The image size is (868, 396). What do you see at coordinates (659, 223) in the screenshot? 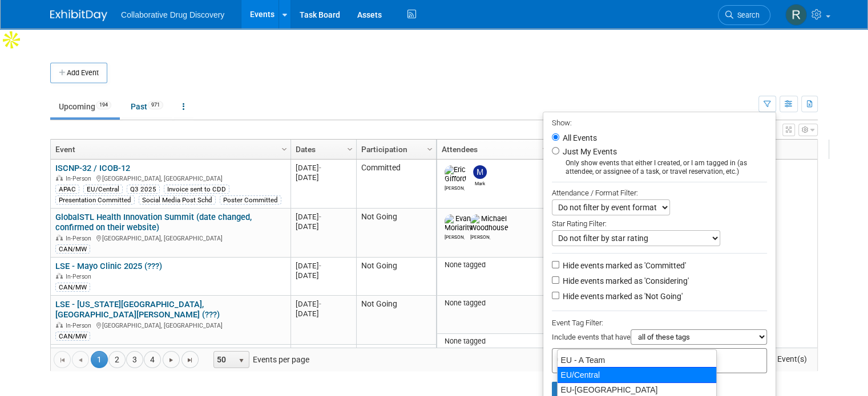
I see `div: Star Rating Filter:` at bounding box center [659, 223].